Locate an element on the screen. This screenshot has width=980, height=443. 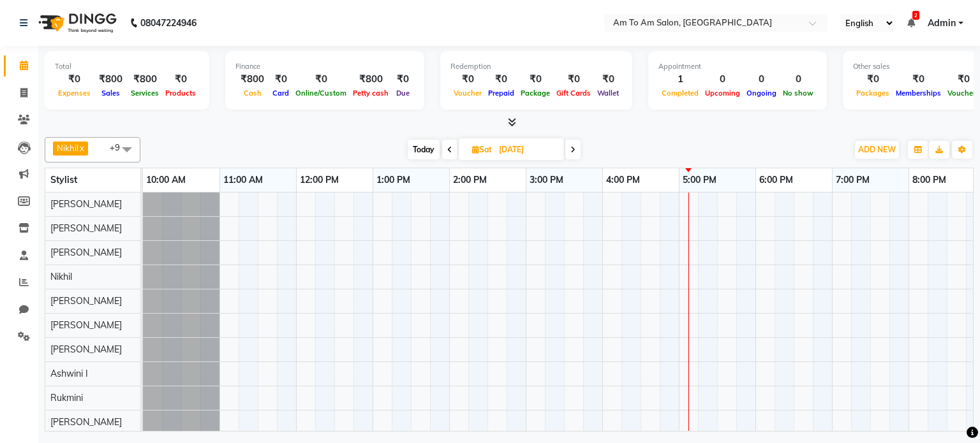
span: Ongoing is located at coordinates (761, 93).